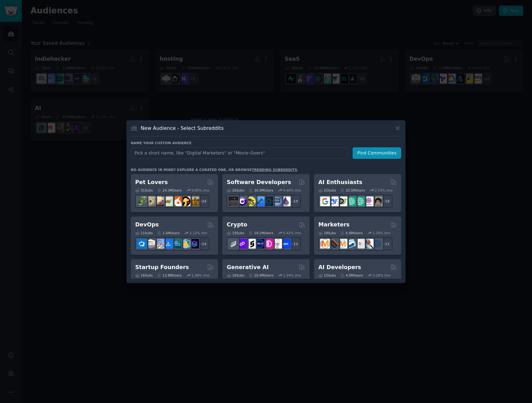 The height and width of the screenshot is (403, 532). I want to click on img: Emailmarketing, so click(351, 243).